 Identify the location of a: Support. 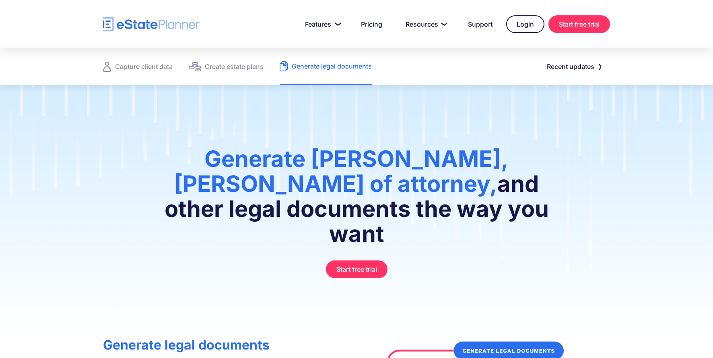
(480, 24).